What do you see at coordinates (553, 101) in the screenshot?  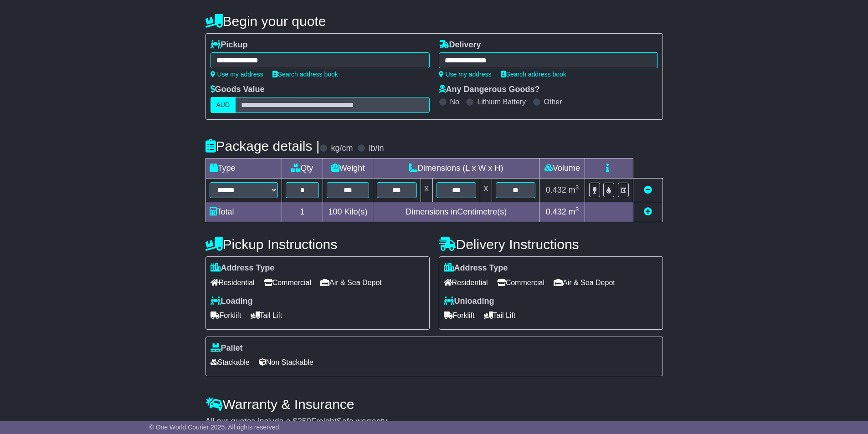 I see `label: Other` at bounding box center [553, 101].